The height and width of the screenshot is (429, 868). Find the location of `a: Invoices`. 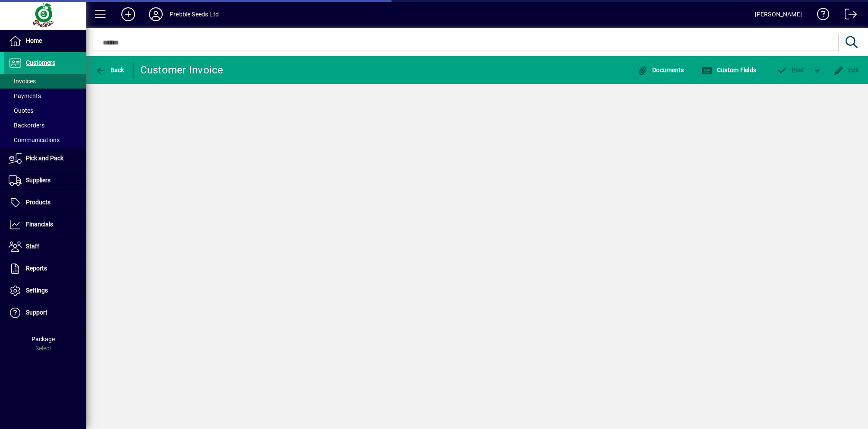

a: Invoices is located at coordinates (46, 81).